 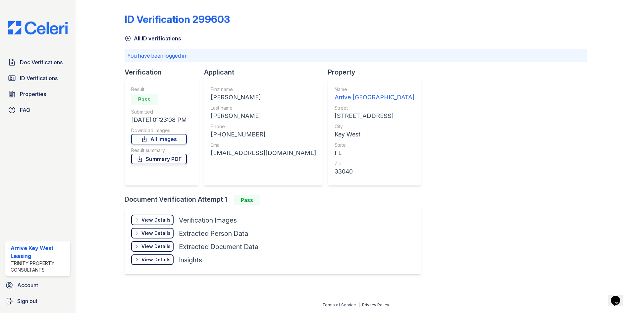 I want to click on a: All Images, so click(x=159, y=139).